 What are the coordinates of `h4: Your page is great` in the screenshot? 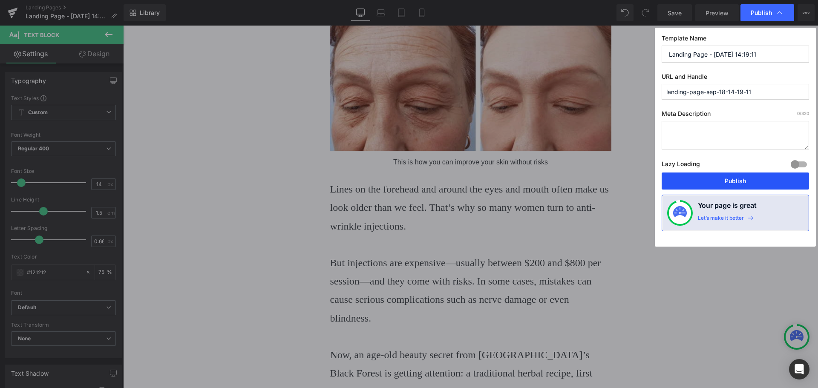 It's located at (727, 207).